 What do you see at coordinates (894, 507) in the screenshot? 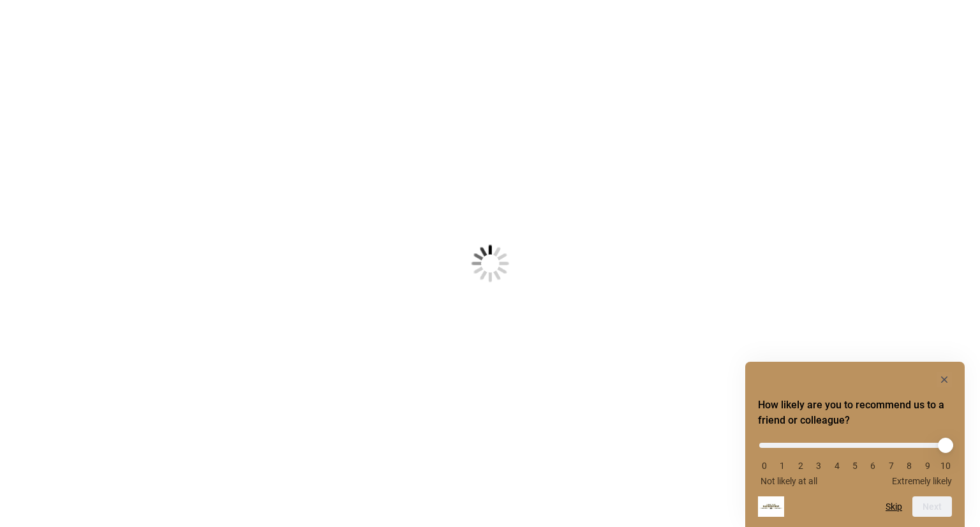
I see `button: Skip` at bounding box center [894, 507].